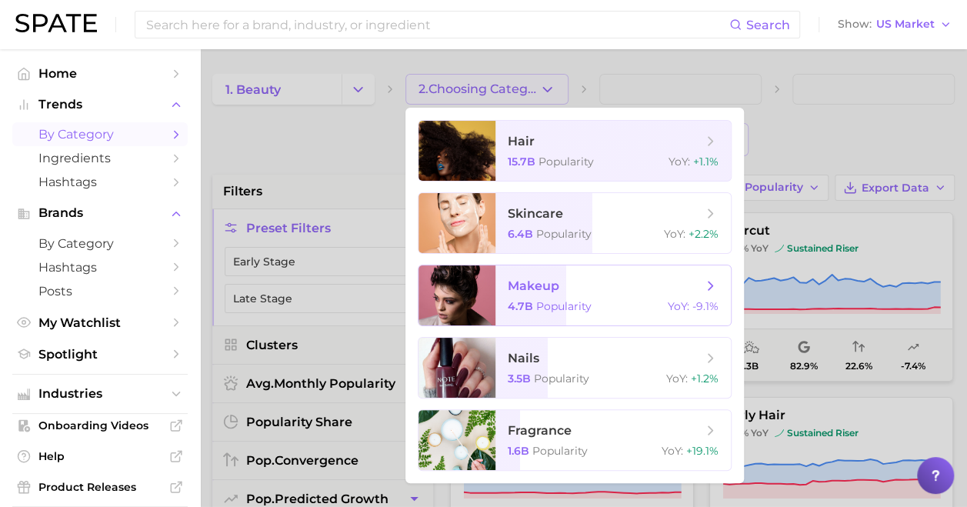 Image resolution: width=967 pixels, height=507 pixels. I want to click on a: Onboarding Videos, so click(100, 425).